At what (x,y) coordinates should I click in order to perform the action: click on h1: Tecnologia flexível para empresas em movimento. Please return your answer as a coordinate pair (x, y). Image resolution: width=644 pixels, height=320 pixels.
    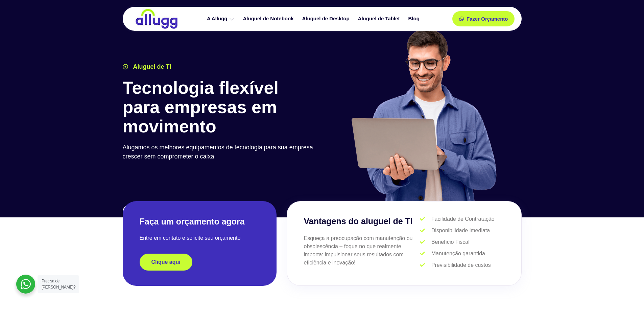
    Looking at the image, I should click on (221, 107).